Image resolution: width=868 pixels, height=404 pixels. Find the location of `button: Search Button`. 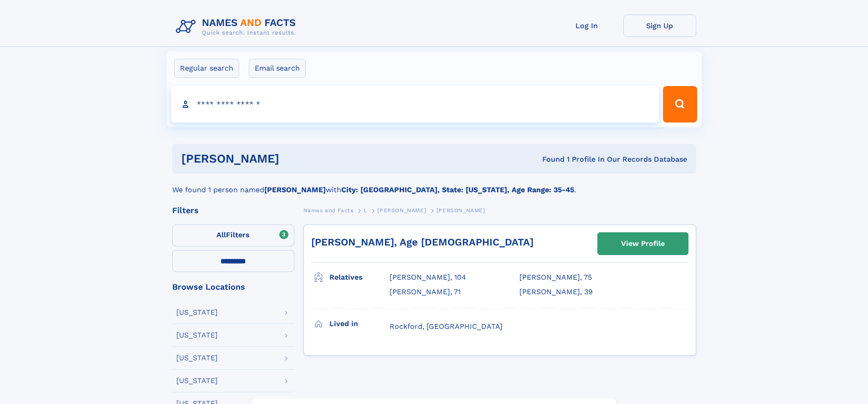

button: Search Button is located at coordinates (680, 104).